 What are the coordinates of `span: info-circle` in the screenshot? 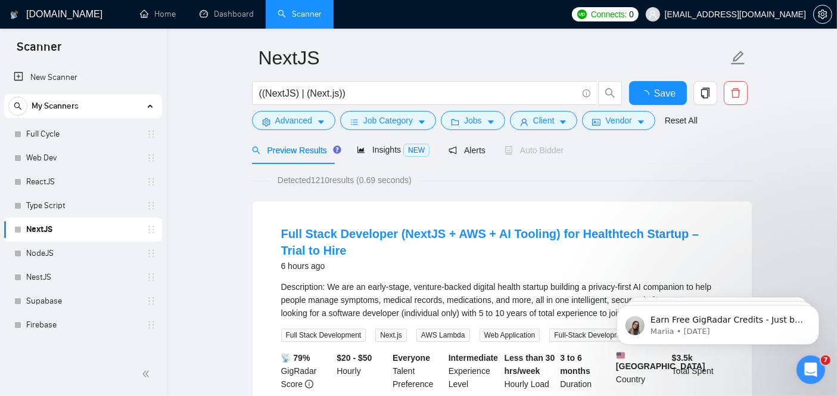 It's located at (586, 93).